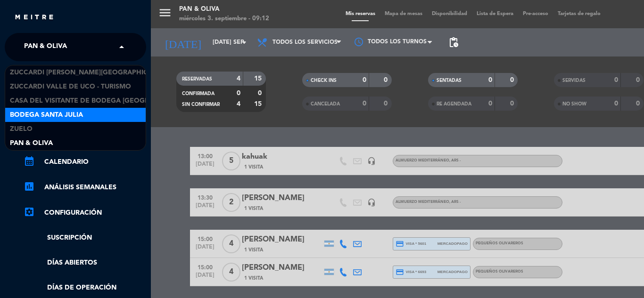 This screenshot has width=644, height=298. Describe the element at coordinates (29, 186) in the screenshot. I see `i: assessment` at that location.